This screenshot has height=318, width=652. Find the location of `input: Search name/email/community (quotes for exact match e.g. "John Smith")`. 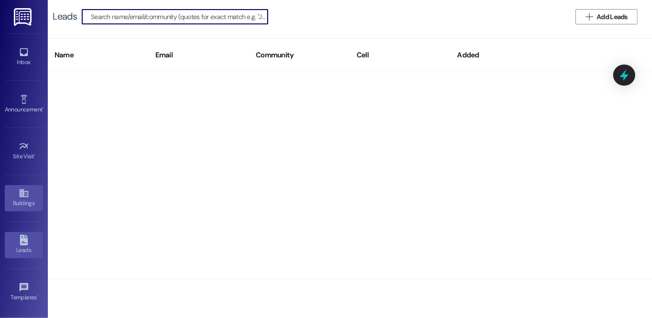

input: Search name/email/community (quotes for exact match e.g. "John Smith") is located at coordinates (179, 17).